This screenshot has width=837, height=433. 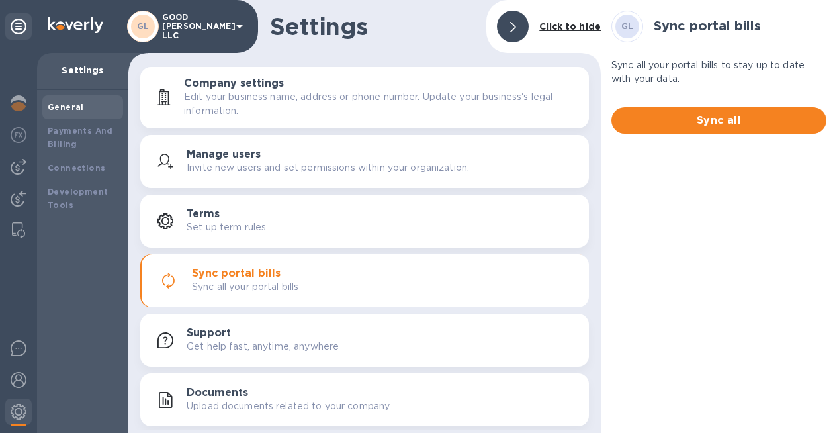 What do you see at coordinates (83, 70) in the screenshot?
I see `p: Settings` at bounding box center [83, 70].